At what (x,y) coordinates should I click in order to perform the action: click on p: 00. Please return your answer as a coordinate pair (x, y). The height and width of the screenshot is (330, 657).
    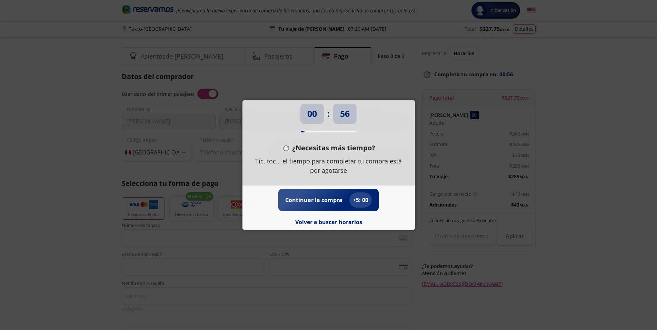
    Looking at the image, I should click on (312, 114).